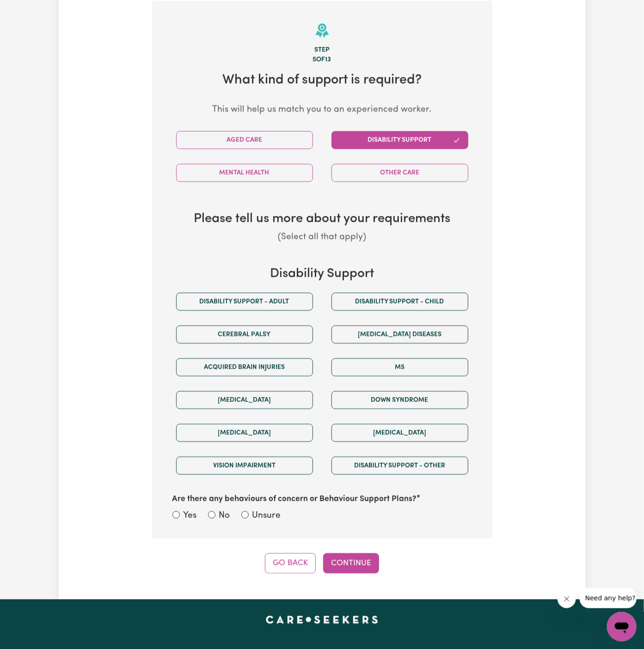 The width and height of the screenshot is (644, 649). What do you see at coordinates (400, 140) in the screenshot?
I see `button: Disability Support` at bounding box center [400, 140].